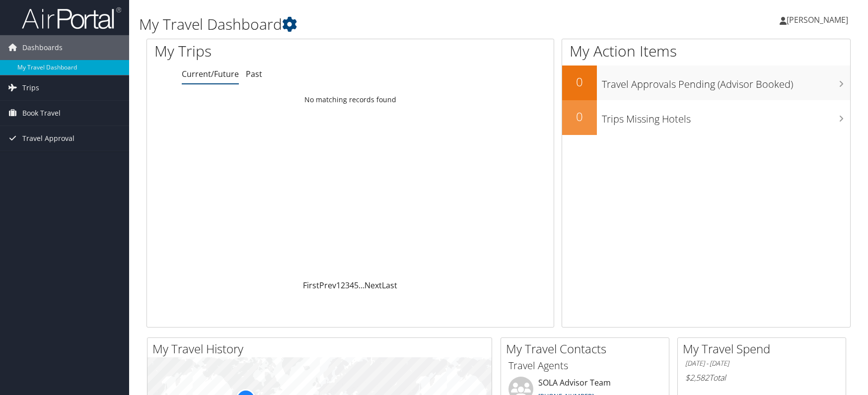 The width and height of the screenshot is (868, 395). I want to click on span: Travel Approval, so click(48, 138).